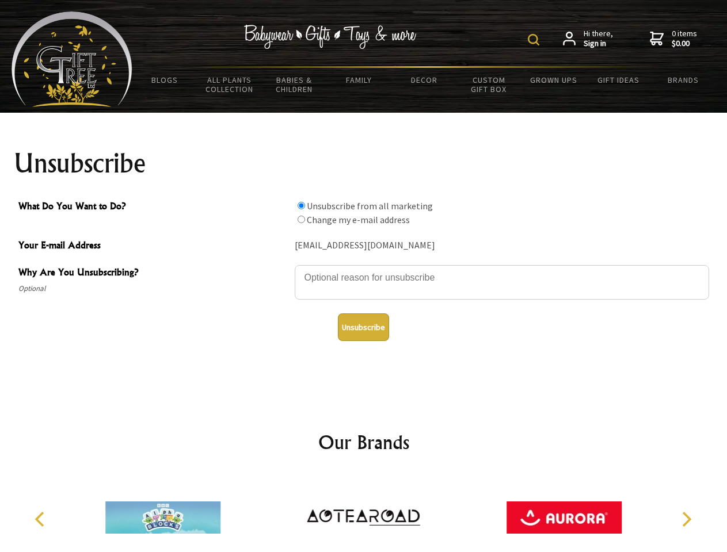 Image resolution: width=727 pixels, height=552 pixels. Describe the element at coordinates (369, 206) in the screenshot. I see `label: Unsubscribe from all marketing` at that location.